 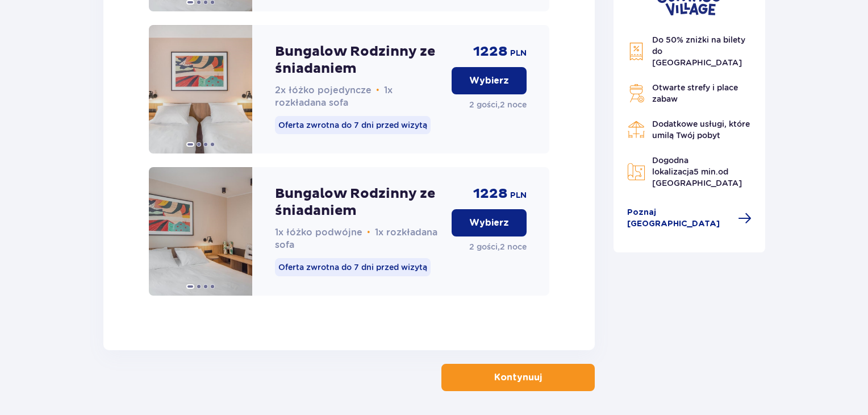 I want to click on img: Discount Icon, so click(x=636, y=52).